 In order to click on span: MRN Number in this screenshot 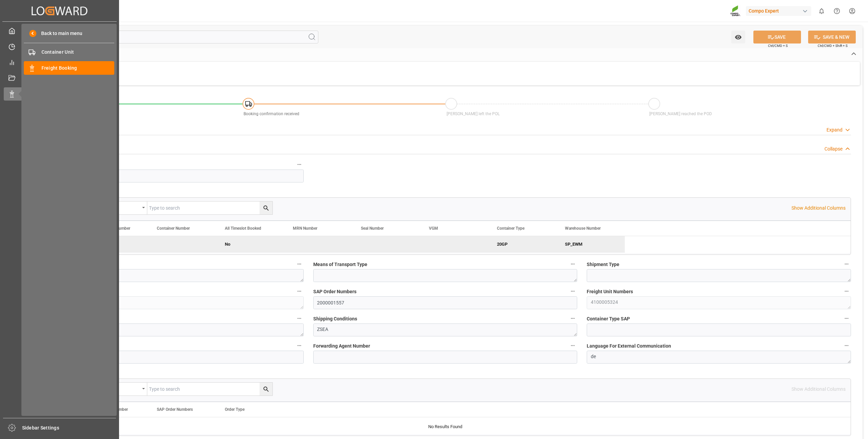, I will do `click(305, 229)`.